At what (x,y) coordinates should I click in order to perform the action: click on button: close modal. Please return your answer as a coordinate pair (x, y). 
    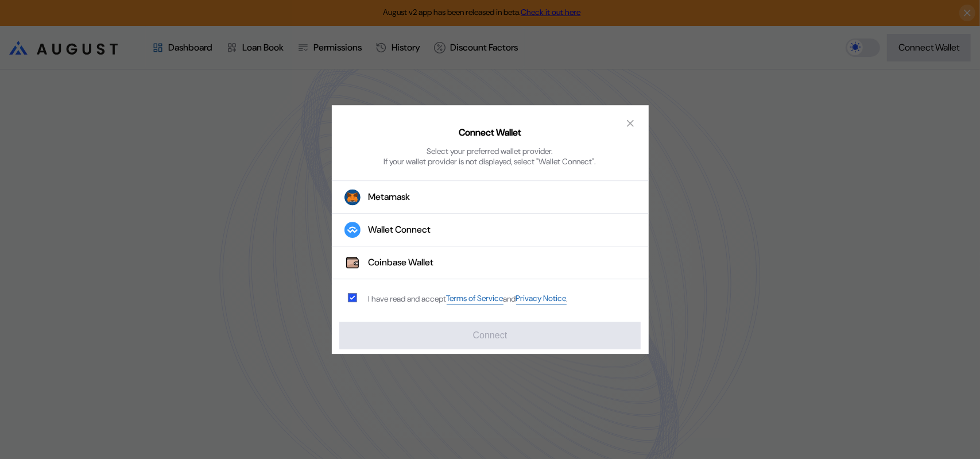
    Looking at the image, I should click on (631, 124).